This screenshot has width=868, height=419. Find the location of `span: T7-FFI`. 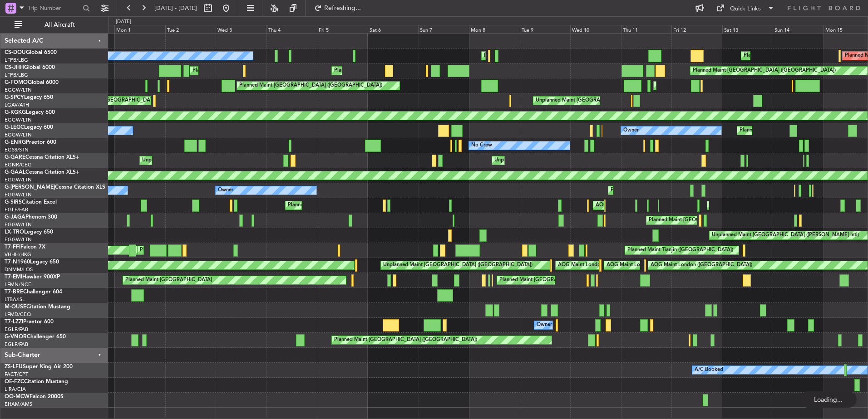

span: T7-FFI is located at coordinates (12, 247).